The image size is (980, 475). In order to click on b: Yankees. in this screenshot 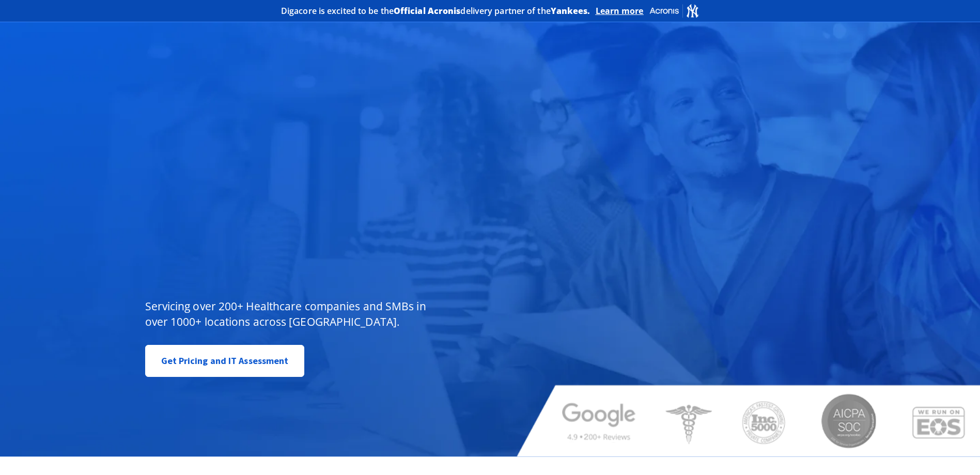, I will do `click(571, 11)`.